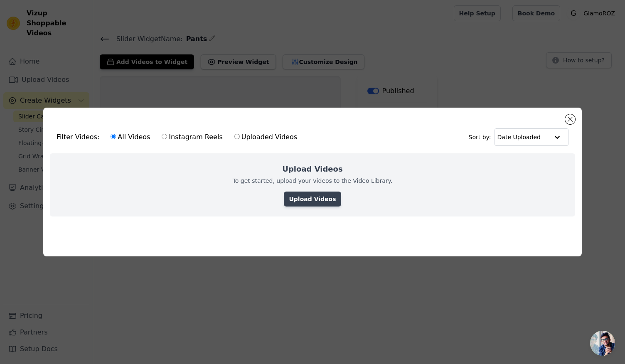 The width and height of the screenshot is (625, 364). What do you see at coordinates (312, 199) in the screenshot?
I see `a: Upload Videos` at bounding box center [312, 199].